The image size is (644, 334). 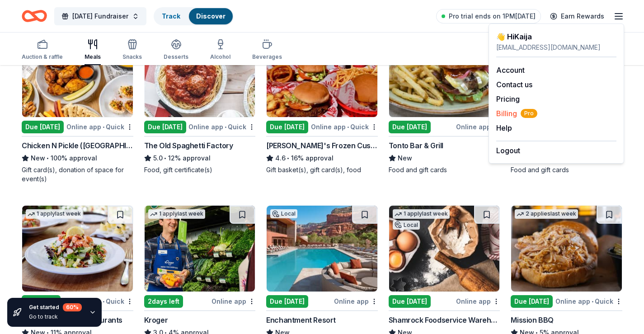 I want to click on div: 100% approval, so click(x=77, y=158).